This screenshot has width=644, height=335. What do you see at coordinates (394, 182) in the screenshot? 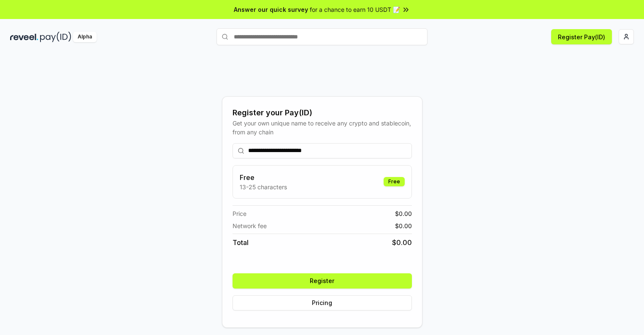
I see `div: Free` at bounding box center [394, 182].